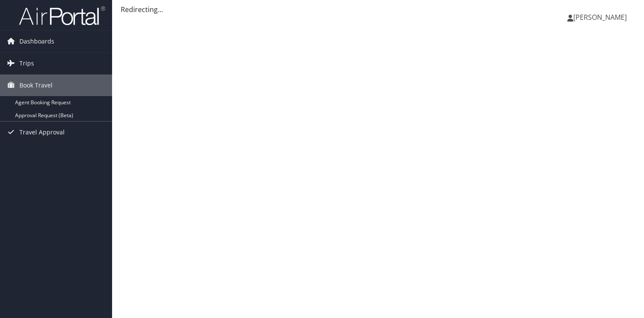 The image size is (644, 318). What do you see at coordinates (36, 85) in the screenshot?
I see `span: Book Travel` at bounding box center [36, 85].